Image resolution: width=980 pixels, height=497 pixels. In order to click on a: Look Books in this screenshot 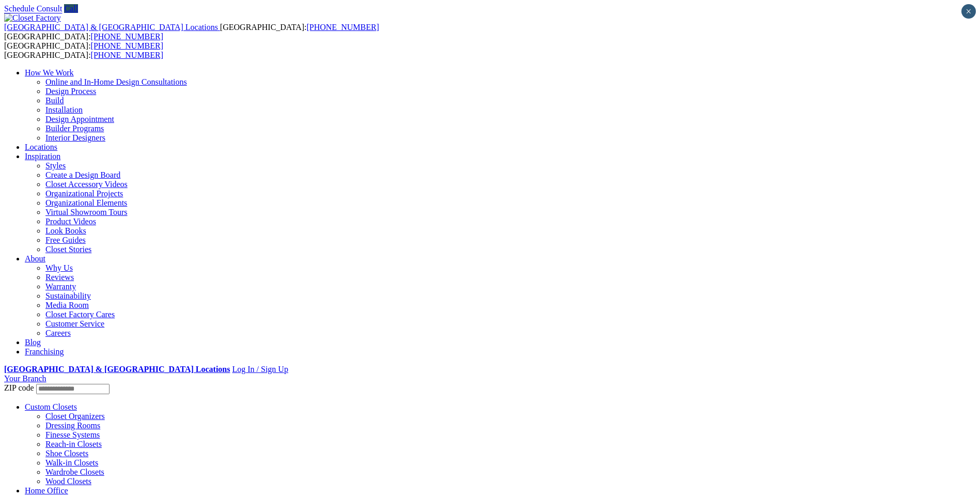, I will do `click(66, 230)`.